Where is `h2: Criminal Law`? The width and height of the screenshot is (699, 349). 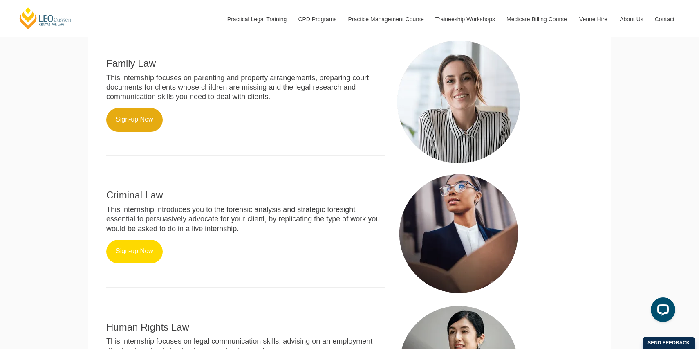 h2: Criminal Law is located at coordinates (246, 195).